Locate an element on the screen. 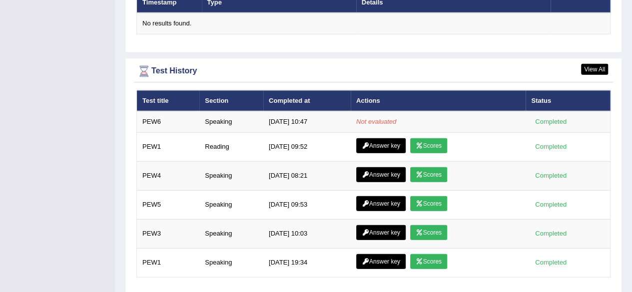  td: PEW3 is located at coordinates (168, 234).